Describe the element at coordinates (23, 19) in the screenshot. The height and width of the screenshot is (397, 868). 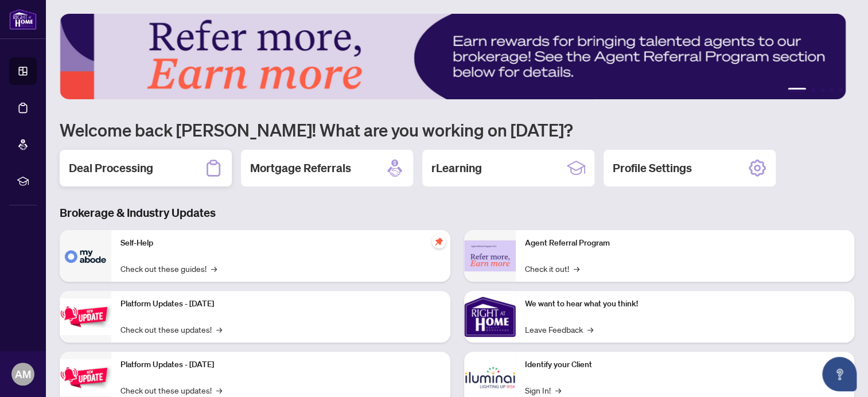
I see `img: logo` at that location.